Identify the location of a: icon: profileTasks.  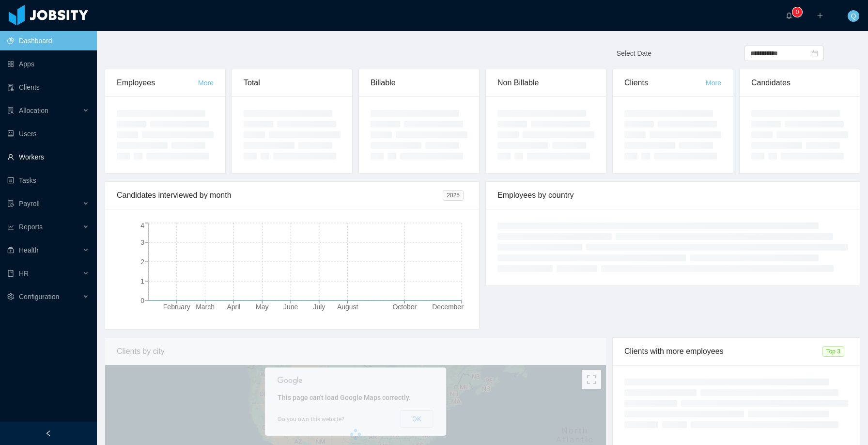
(48, 180).